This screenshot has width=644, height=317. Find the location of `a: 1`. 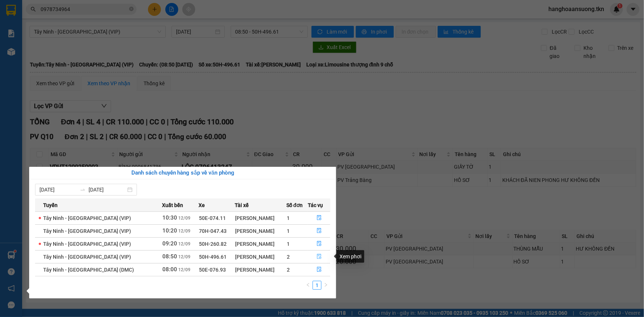

a: 1 is located at coordinates (317, 285).